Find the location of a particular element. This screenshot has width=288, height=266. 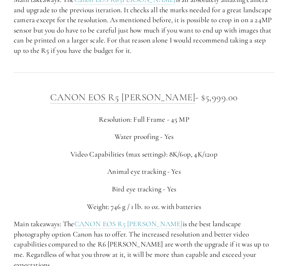

p: Resolution: Full Frame - 45 MP is located at coordinates (144, 120).